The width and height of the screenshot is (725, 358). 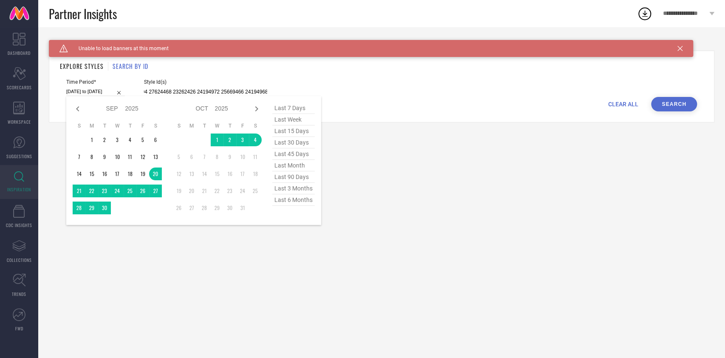 What do you see at coordinates (155, 191) in the screenshot?
I see `td: Sat Sep 27 2025` at bounding box center [155, 191].